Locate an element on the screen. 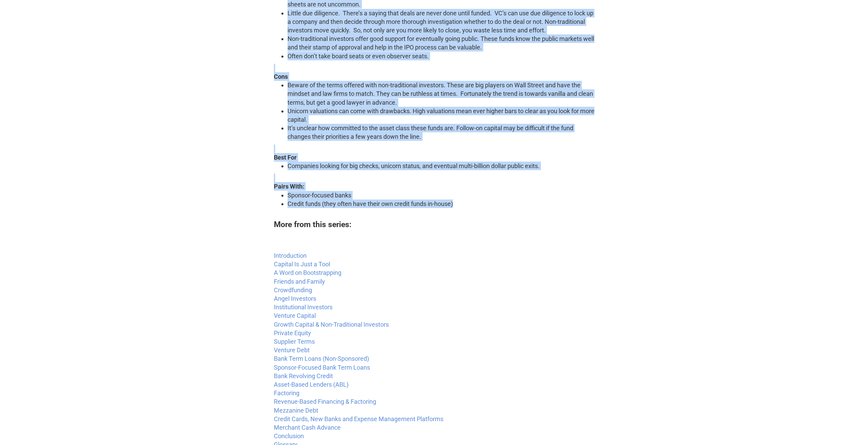 This screenshot has height=445, width=868. strong: Pairs With: is located at coordinates (289, 187).